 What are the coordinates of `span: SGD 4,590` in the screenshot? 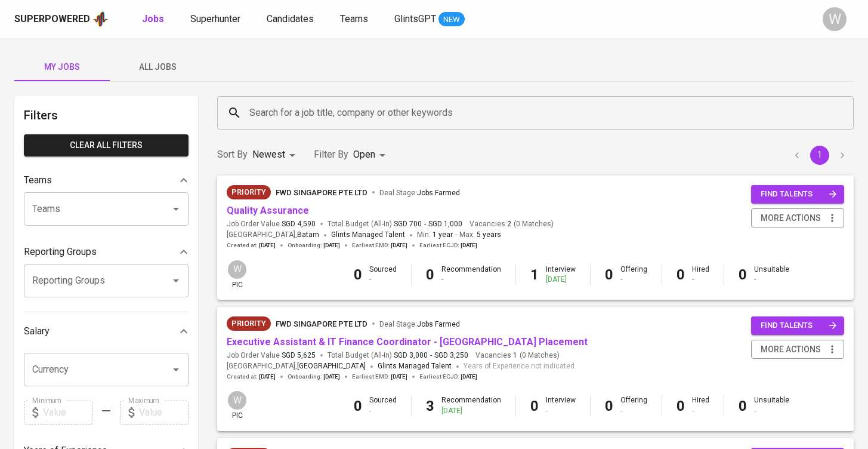 It's located at (298, 224).